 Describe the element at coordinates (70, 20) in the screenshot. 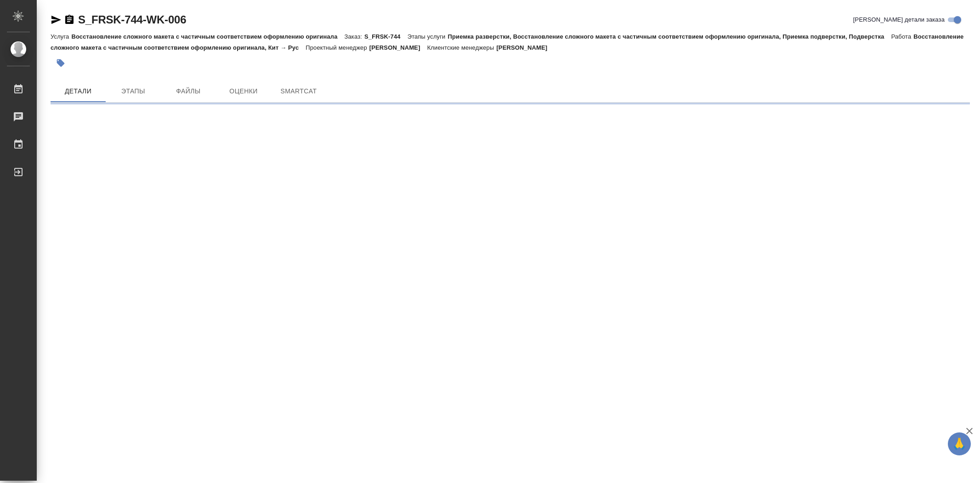

I see `button: Скопировать ссылку` at that location.